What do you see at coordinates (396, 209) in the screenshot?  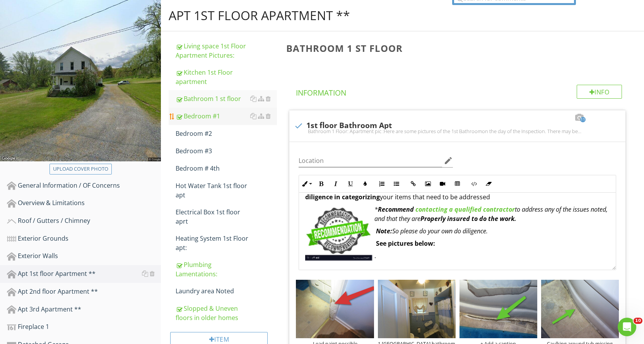 I see `strong: Recommend` at bounding box center [396, 209].